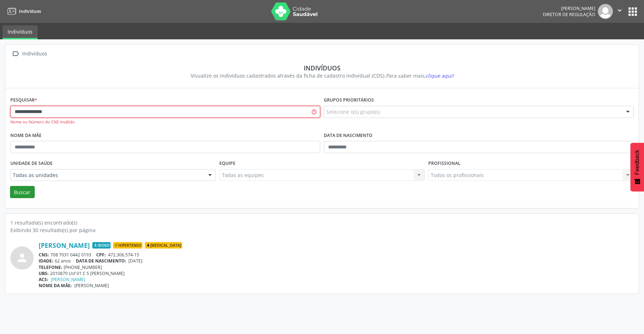  Describe the element at coordinates (445, 164) in the screenshot. I see `label: Profissional` at that location.